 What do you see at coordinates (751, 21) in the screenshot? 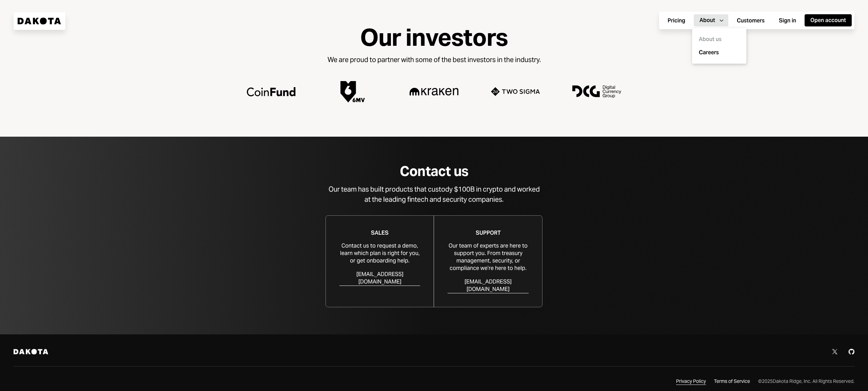
I see `a: Customers` at bounding box center [751, 21].